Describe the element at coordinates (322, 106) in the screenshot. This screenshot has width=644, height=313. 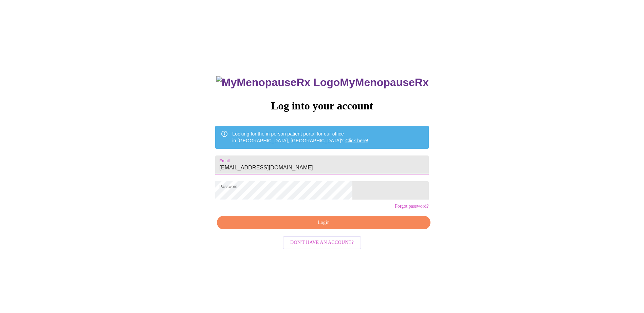
I see `h3: Log into your account` at that location.